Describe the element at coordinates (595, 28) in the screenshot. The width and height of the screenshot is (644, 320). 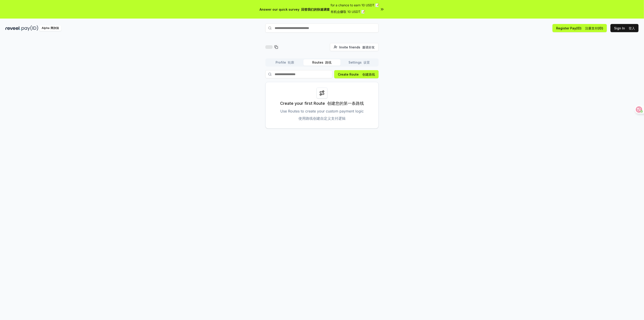
I see `font: 注册支付(ID)` at that location.